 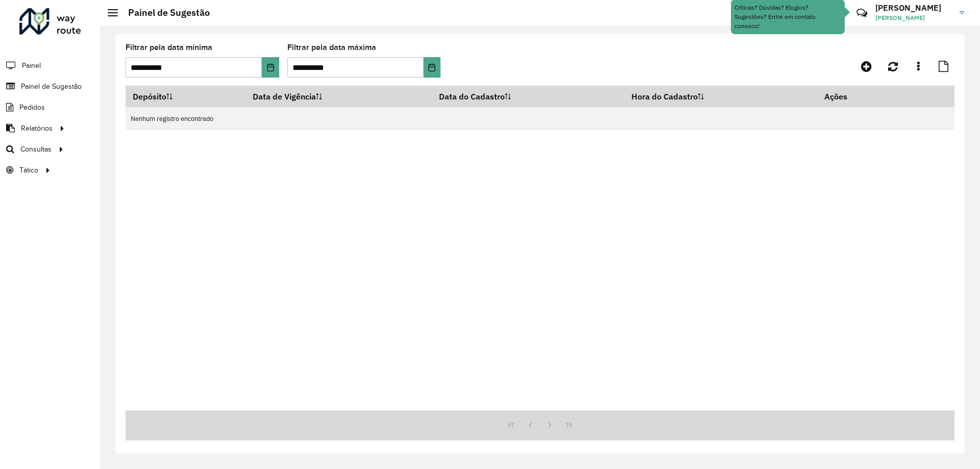 What do you see at coordinates (36, 149) in the screenshot?
I see `span: Consultas` at bounding box center [36, 149].